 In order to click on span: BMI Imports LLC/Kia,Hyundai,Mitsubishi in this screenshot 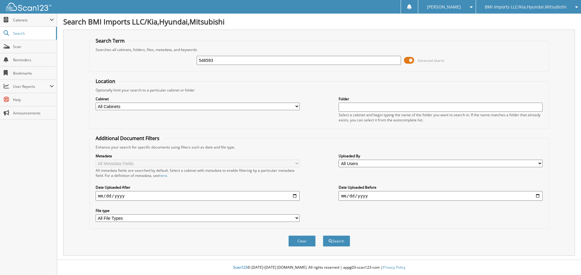, I will do `click(525, 7)`.